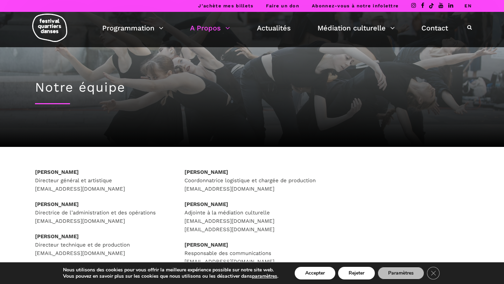  I want to click on a: A Propos, so click(210, 28).